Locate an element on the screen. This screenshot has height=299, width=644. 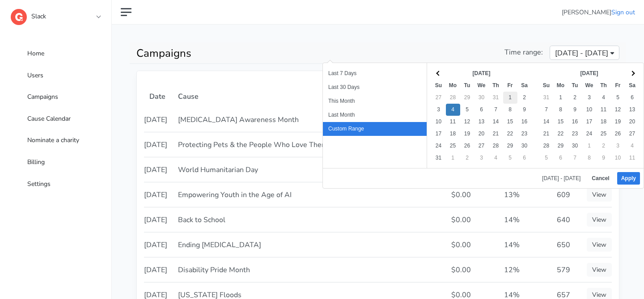
span: Billing is located at coordinates (36, 162).